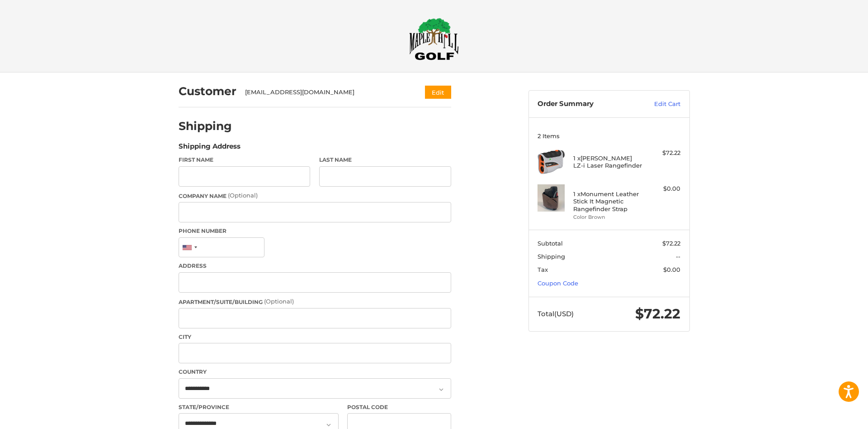 The height and width of the screenshot is (429, 868). Describe the element at coordinates (657, 104) in the screenshot. I see `a: Edit Cart` at that location.